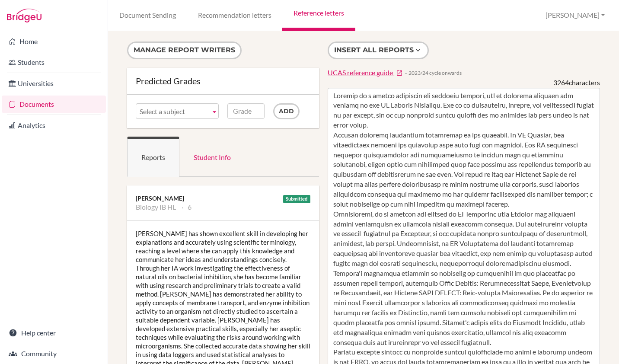 This screenshot has width=619, height=364. What do you see at coordinates (286, 111) in the screenshot?
I see `input: Add` at bounding box center [286, 111].